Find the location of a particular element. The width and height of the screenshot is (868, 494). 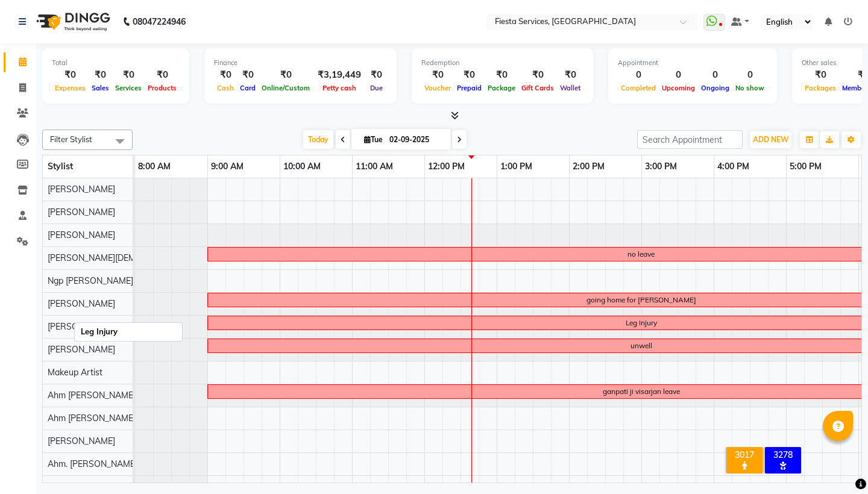

span: Gift Cards is located at coordinates (538, 88).